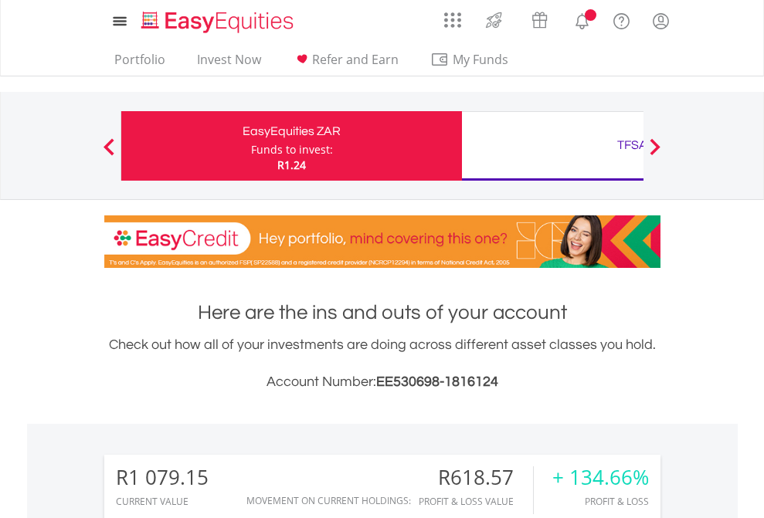 This screenshot has height=518, width=764. Describe the element at coordinates (600, 501) in the screenshot. I see `div: Profit & Loss` at that location.